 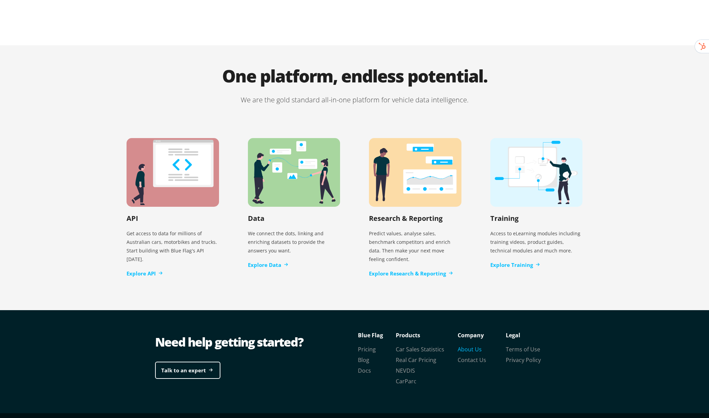 What do you see at coordinates (415, 246) in the screenshot?
I see `p: Predict values, analyse sales, benchmark competitors and enrich data. Then make your next move fe...` at bounding box center [415, 246].